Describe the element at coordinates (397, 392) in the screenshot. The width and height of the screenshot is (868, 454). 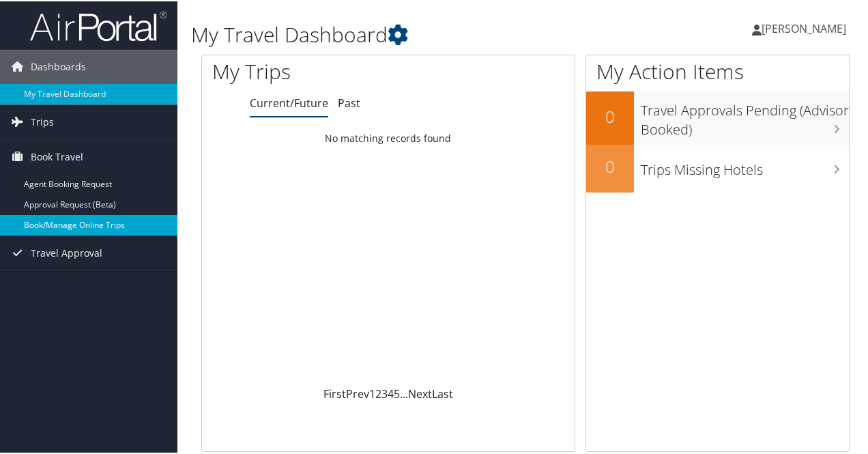
I see `a: 5` at that location.